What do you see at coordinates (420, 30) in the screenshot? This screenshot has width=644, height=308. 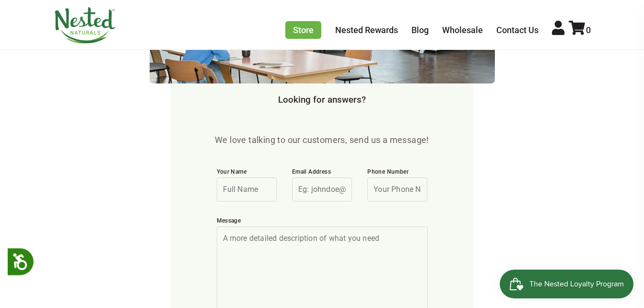 I see `a: Blog` at bounding box center [420, 30].